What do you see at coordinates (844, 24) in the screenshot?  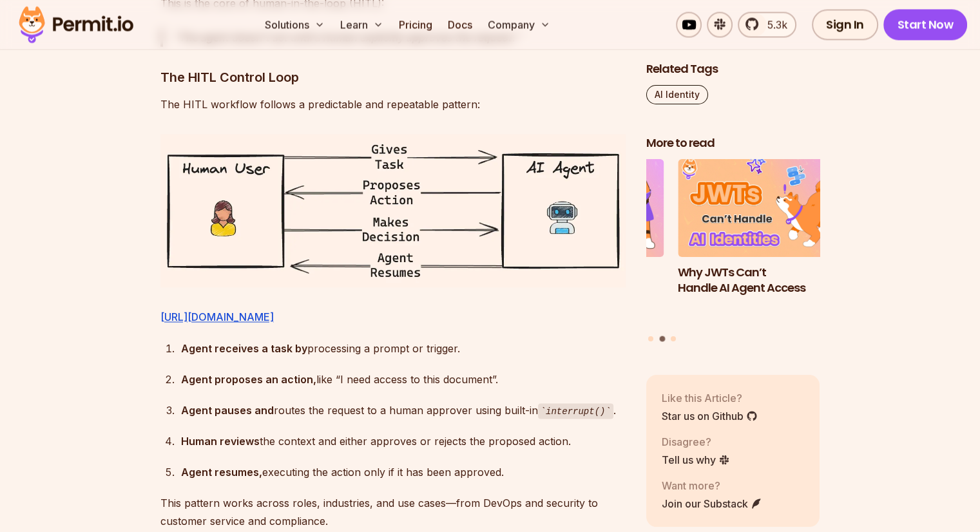 I see `a: Sign In` at bounding box center [844, 24].